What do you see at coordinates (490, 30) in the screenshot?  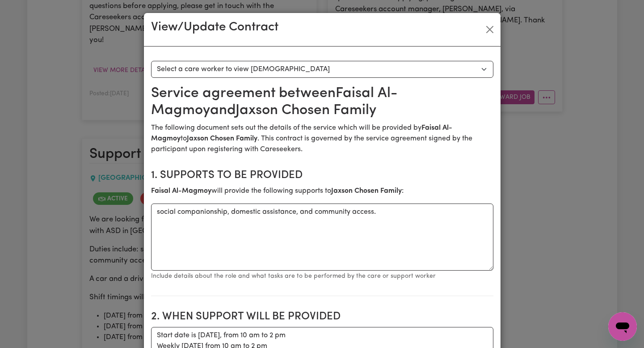 I see `button: Close` at bounding box center [490, 30].